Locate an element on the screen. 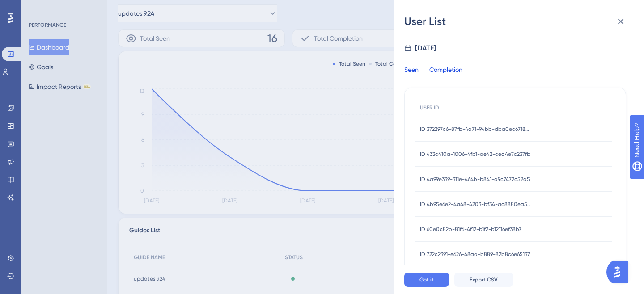 The image size is (644, 294). span: ID 4b95e6e2-4a48-4203-bf34-ac8880ea5a9e is located at coordinates (476, 204).